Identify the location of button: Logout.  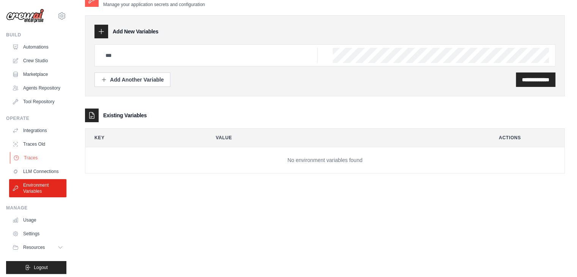
(36, 267).